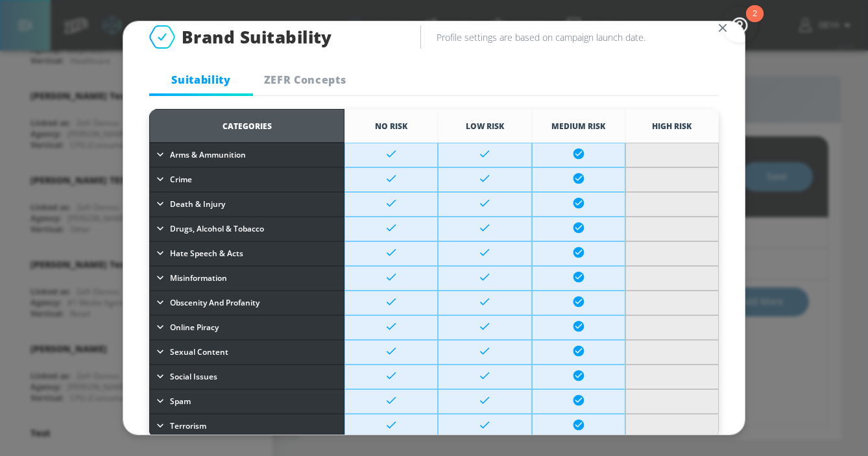 The height and width of the screenshot is (456, 868). What do you see at coordinates (197, 204) in the screenshot?
I see `span: Death & Injury` at bounding box center [197, 204].